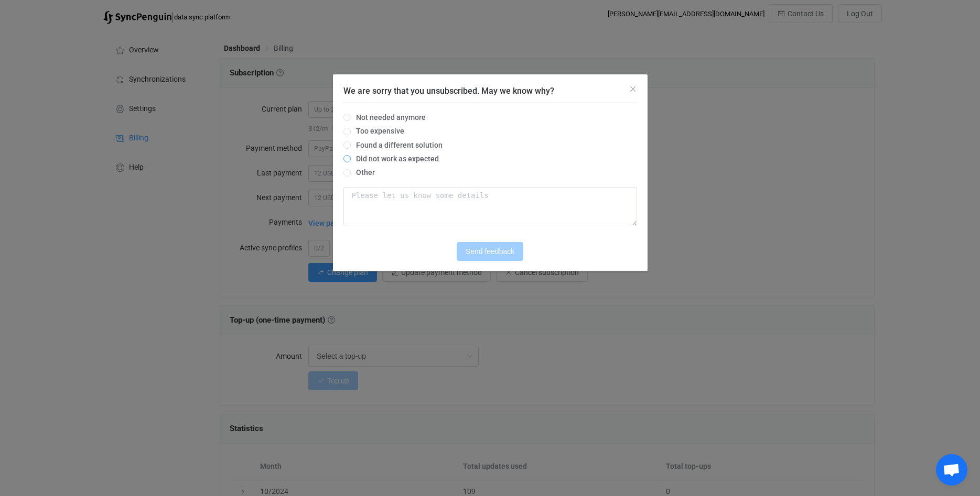 This screenshot has width=980, height=496. I want to click on div: Open chat, so click(951, 470).